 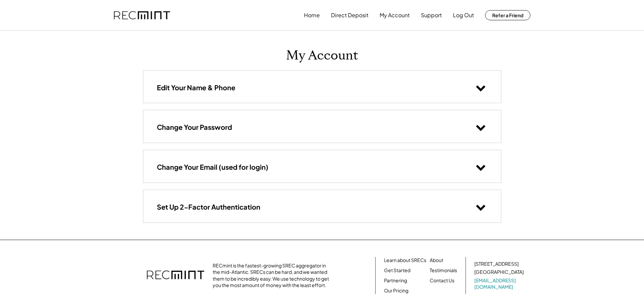 I want to click on button: My Account, so click(x=395, y=15).